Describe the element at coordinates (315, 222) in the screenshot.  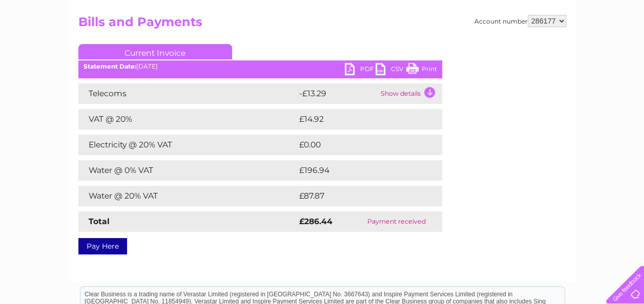
I see `strong: £286.44` at that location.